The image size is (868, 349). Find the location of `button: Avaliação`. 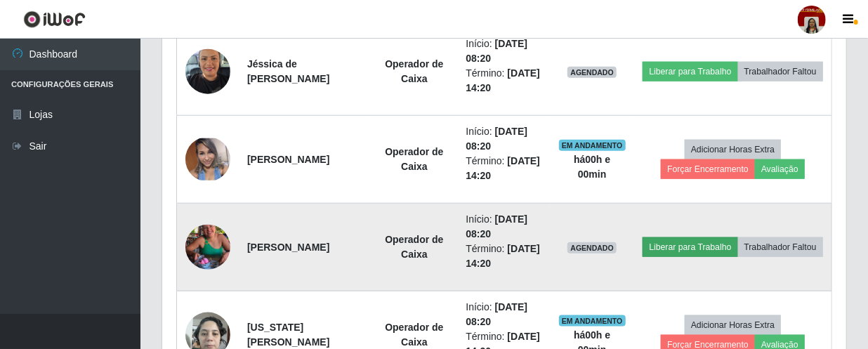

button: Avaliação is located at coordinates (780, 169).